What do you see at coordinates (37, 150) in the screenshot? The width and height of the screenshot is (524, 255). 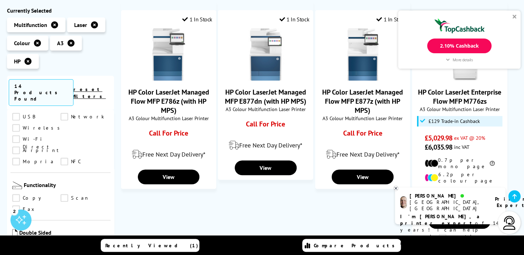 I see `a: Airprint` at bounding box center [37, 150].